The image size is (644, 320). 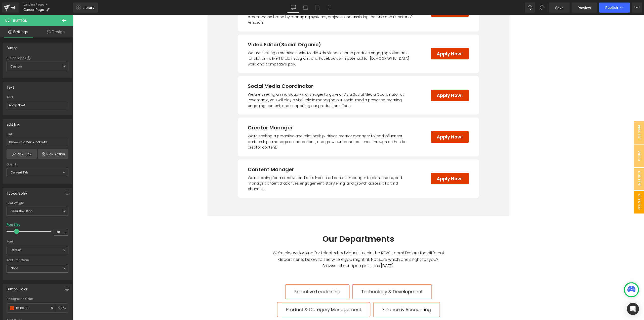 I want to click on a: Tablet, so click(x=318, y=7).